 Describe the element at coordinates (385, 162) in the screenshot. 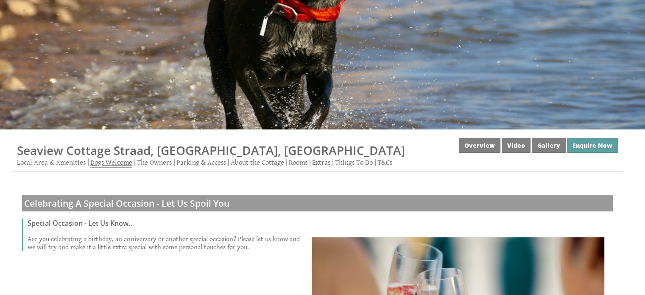

I see `a: T&Cs` at that location.